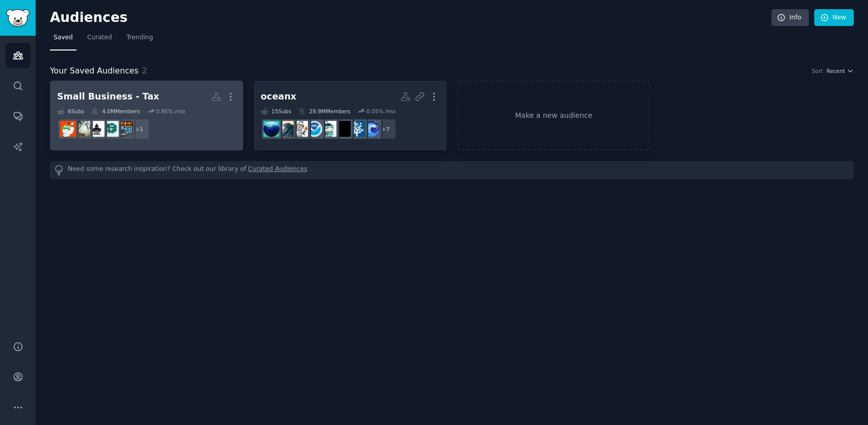 The width and height of the screenshot is (868, 425). Describe the element at coordinates (386, 129) in the screenshot. I see `div: + 7` at that location.